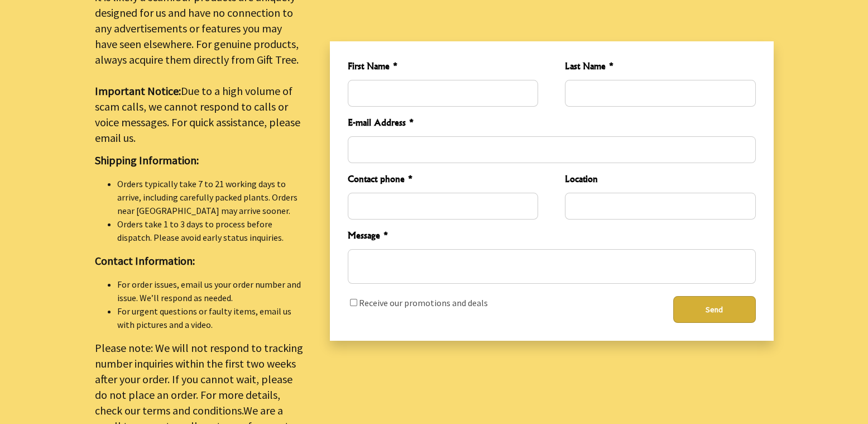  Describe the element at coordinates (144, 260) in the screenshot. I see `strong: Contact Information:` at that location.